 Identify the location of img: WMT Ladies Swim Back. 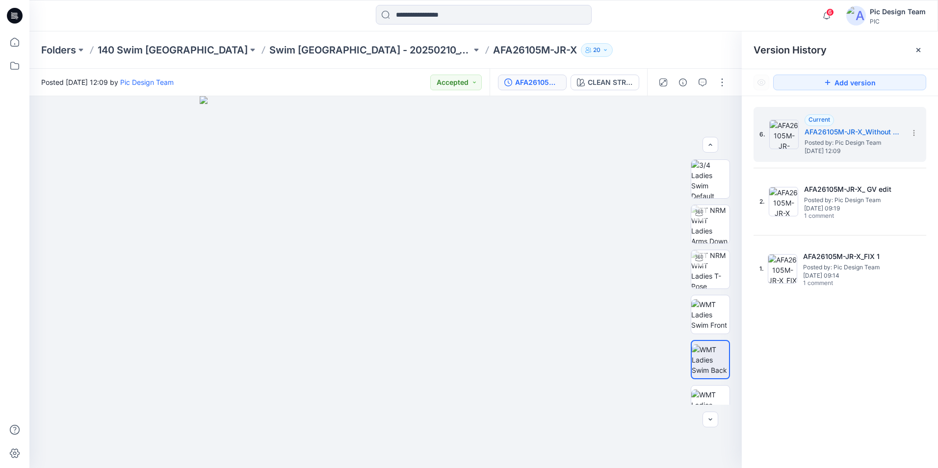
(710, 360).